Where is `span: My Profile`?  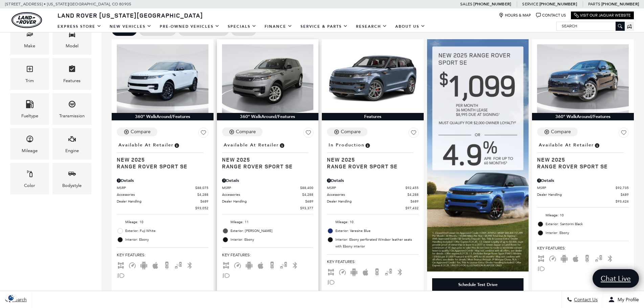 span: My Profile is located at coordinates (627, 300).